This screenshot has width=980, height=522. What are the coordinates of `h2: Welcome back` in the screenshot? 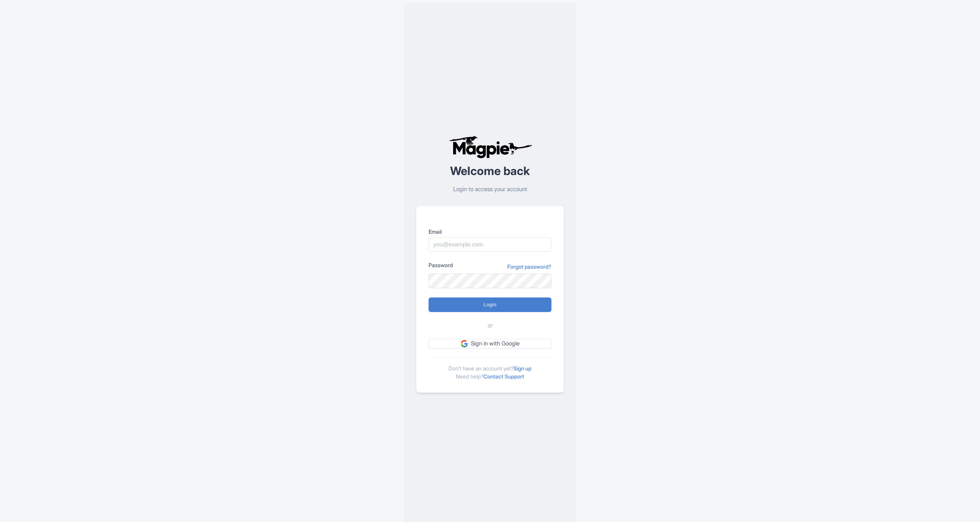 It's located at (490, 171).